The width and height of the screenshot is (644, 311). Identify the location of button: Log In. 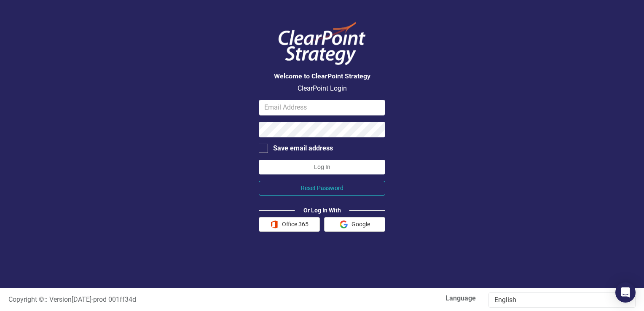
(322, 167).